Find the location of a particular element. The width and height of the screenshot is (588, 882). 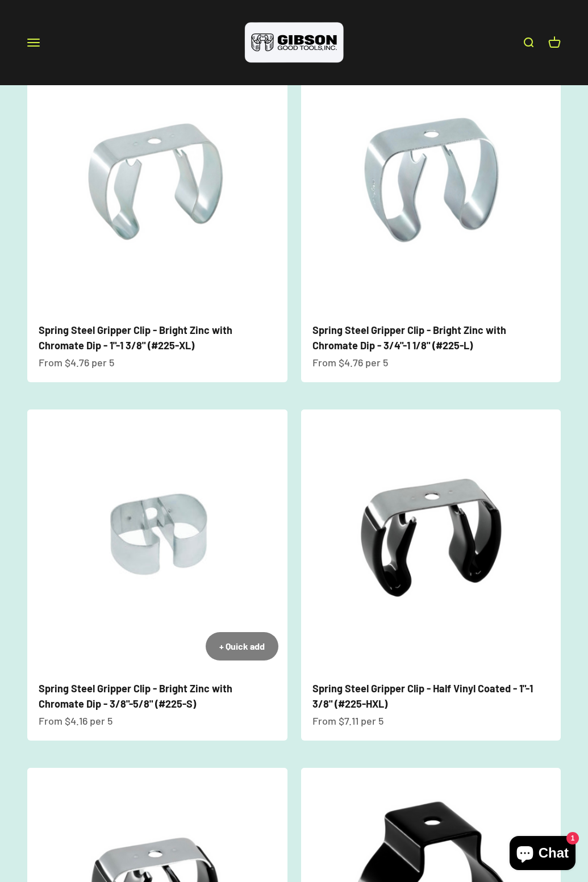

a: Spring Steel Gripper Clip - Half Vinyl Coated - 1"-1 3/8" (#225-HXL) is located at coordinates (423, 696).